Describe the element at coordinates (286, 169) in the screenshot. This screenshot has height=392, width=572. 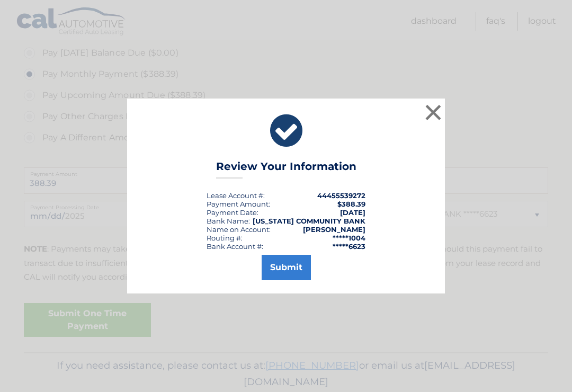
I see `h3: Review Your Information` at that location.